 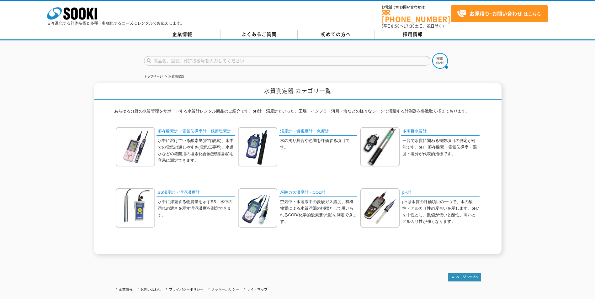 I want to click on a: プライバシーポリシー, so click(x=186, y=290).